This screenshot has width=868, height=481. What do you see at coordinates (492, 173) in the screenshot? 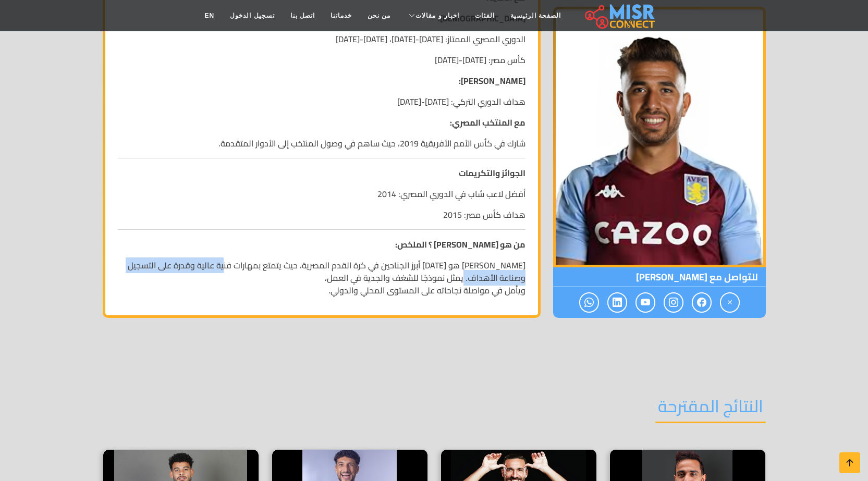
I see `strong: الجوائز والتكريمات` at bounding box center [492, 173].